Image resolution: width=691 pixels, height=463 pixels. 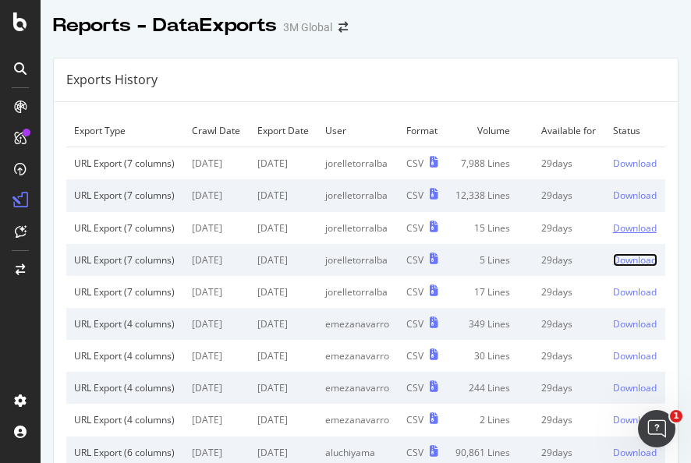 I want to click on td: 7,988 Lines, so click(x=490, y=164).